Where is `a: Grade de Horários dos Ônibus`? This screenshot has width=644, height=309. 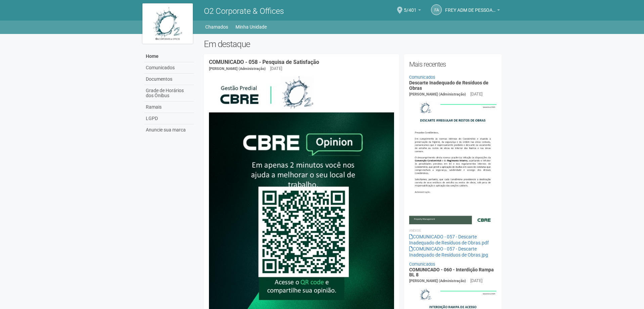 a: Grade de Horários dos Ônibus is located at coordinates (169, 93).